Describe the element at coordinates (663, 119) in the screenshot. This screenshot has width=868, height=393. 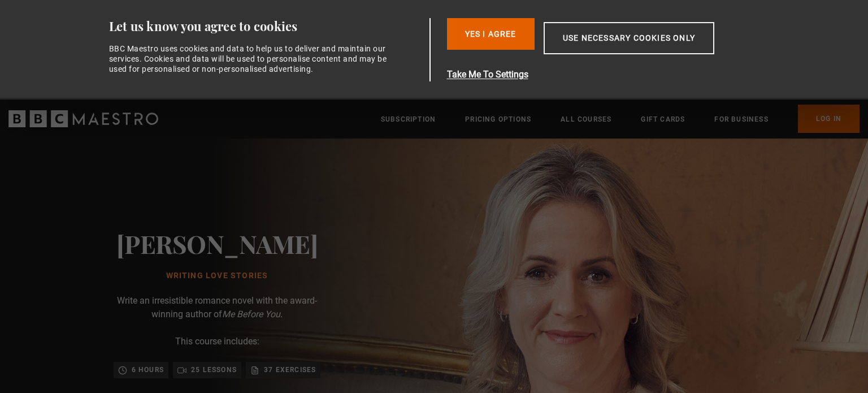
I see `a: Gift Cards` at that location.